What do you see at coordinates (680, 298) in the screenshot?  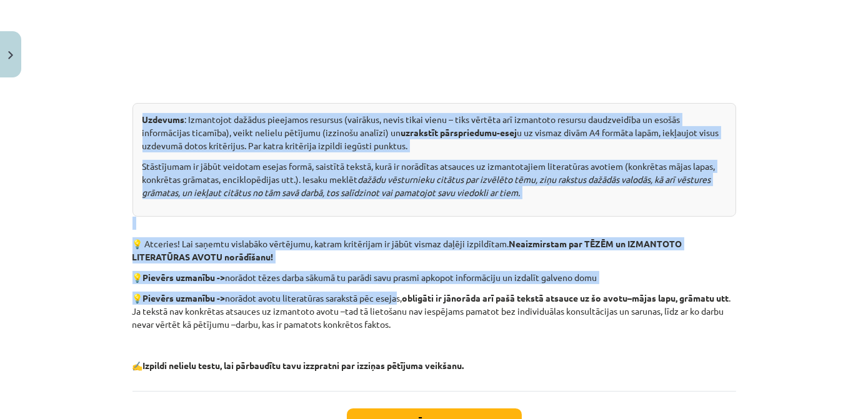 I see `b: mājas lapu, grāmatu utt` at bounding box center [680, 298].